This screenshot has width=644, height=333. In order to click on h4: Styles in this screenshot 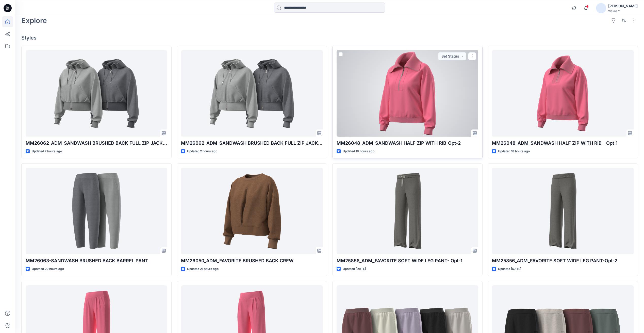, I will do `click(330, 38)`.